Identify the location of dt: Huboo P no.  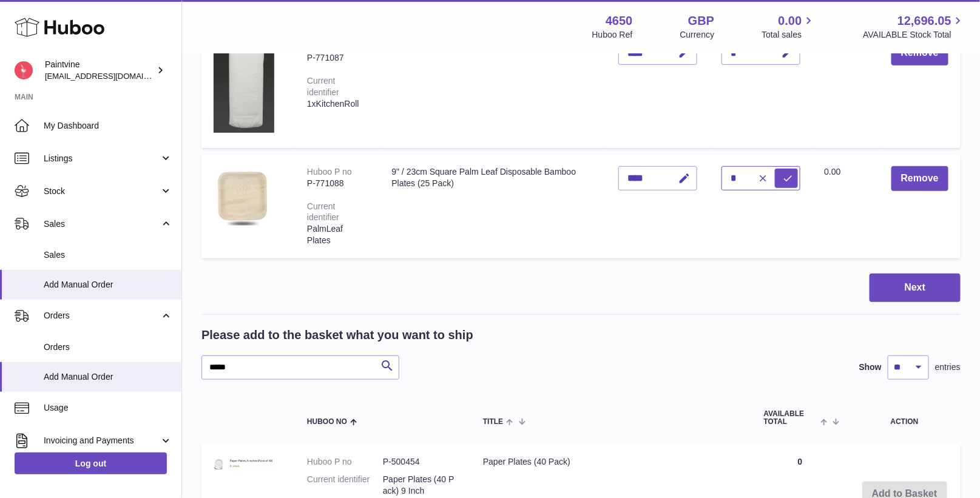
(345, 462).